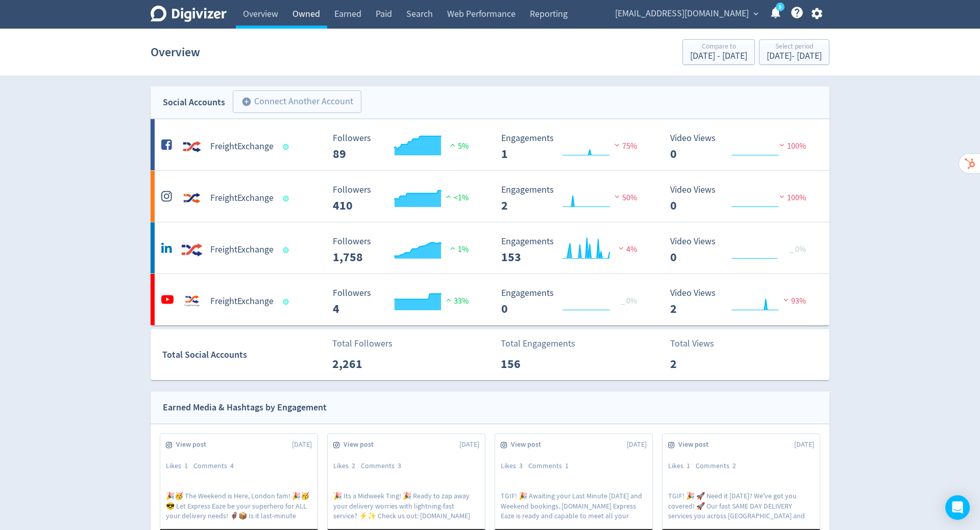 Image resolution: width=980 pixels, height=530 pixels. What do you see at coordinates (538, 343) in the screenshot?
I see `p: Total Engagements` at bounding box center [538, 343].